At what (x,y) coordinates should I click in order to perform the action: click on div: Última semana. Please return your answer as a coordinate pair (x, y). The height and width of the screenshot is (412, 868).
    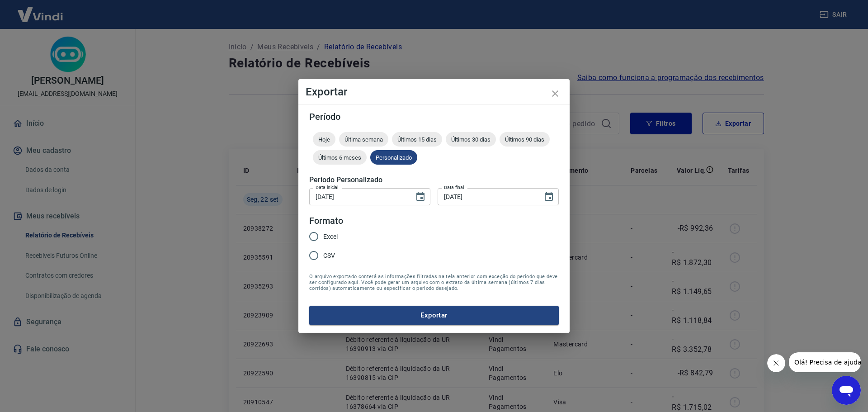
    Looking at the image, I should click on (364, 139).